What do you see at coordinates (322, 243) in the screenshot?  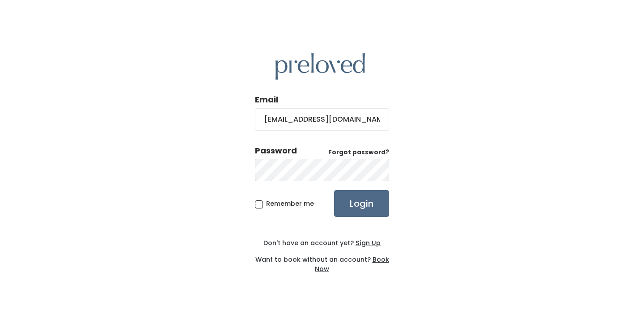 I see `div: Don't have an account yet?` at bounding box center [322, 243].